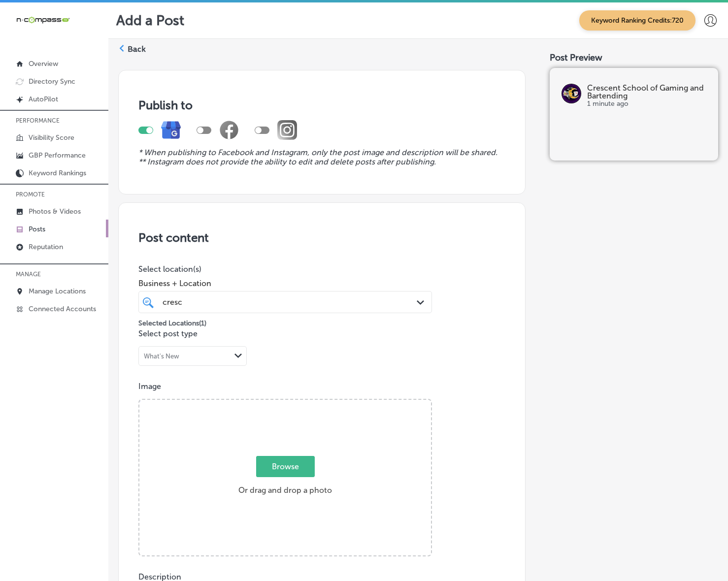 This screenshot has height=581, width=728. What do you see at coordinates (43, 63) in the screenshot?
I see `p: Overview` at bounding box center [43, 63].